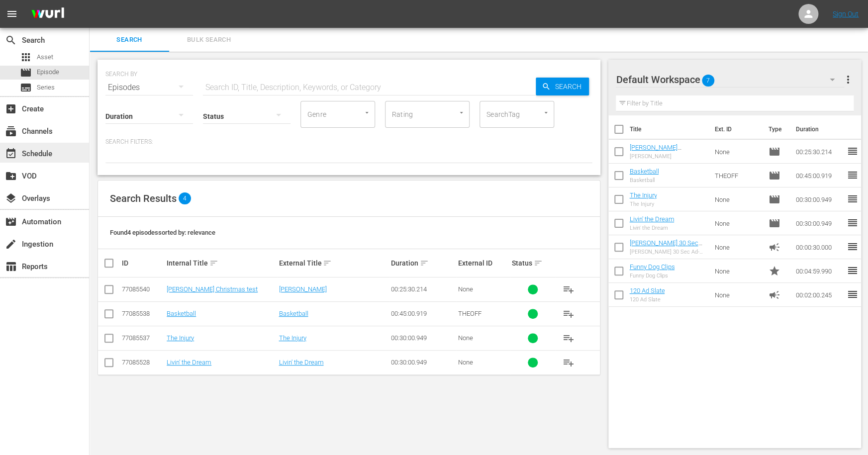  What do you see at coordinates (11, 198) in the screenshot?
I see `span: Overlays` at bounding box center [11, 198].